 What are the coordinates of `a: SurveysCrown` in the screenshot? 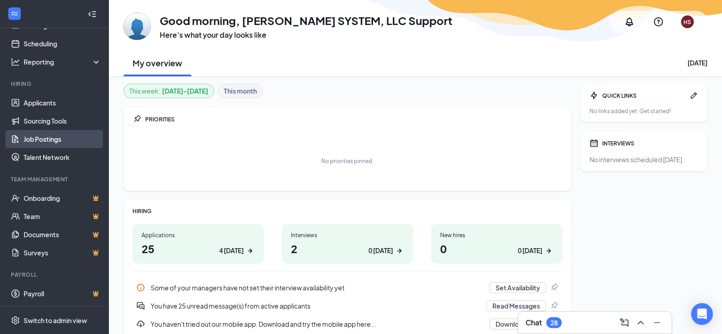 It's located at (62, 252).